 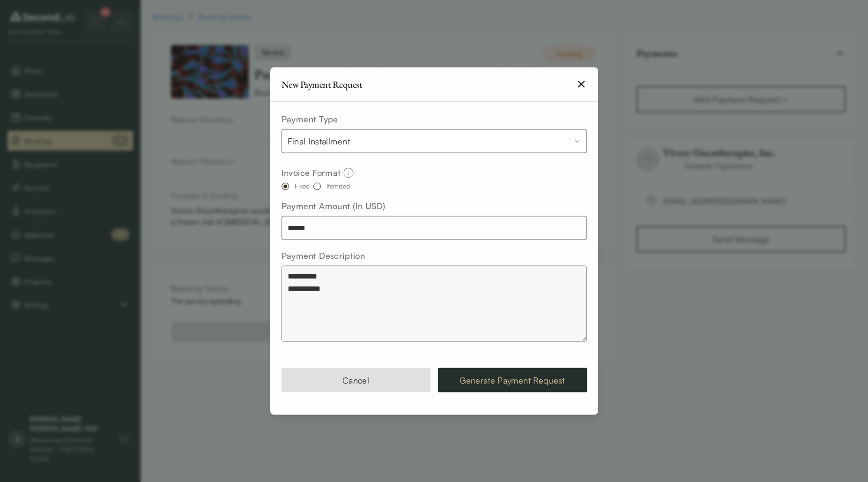 I want to click on h2: New Payment Request, so click(x=322, y=84).